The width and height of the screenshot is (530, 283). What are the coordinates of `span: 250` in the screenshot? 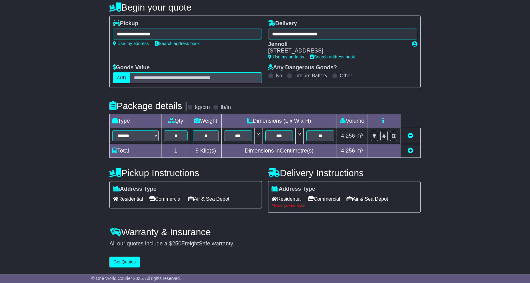 It's located at (177, 243).